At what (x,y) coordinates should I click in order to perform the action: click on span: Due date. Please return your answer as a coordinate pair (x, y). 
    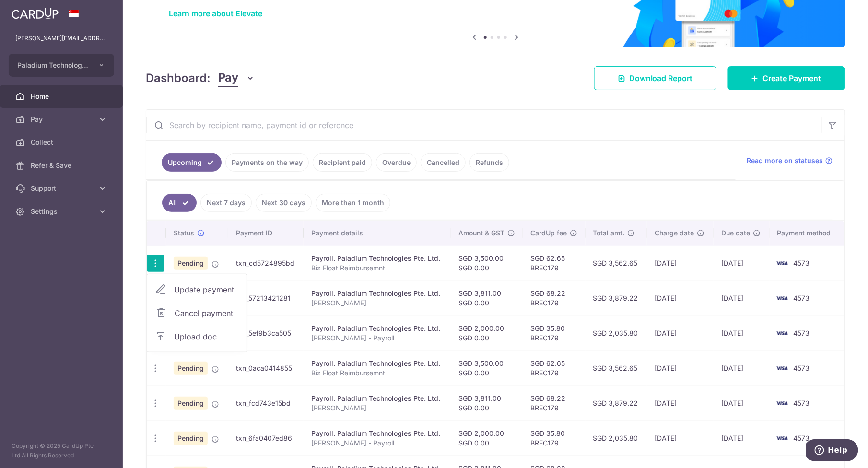
    Looking at the image, I should click on (736, 234).